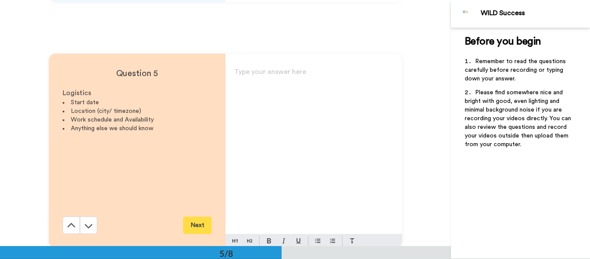 The height and width of the screenshot is (259, 590). I want to click on img: italic-mark.svg, so click(284, 240).